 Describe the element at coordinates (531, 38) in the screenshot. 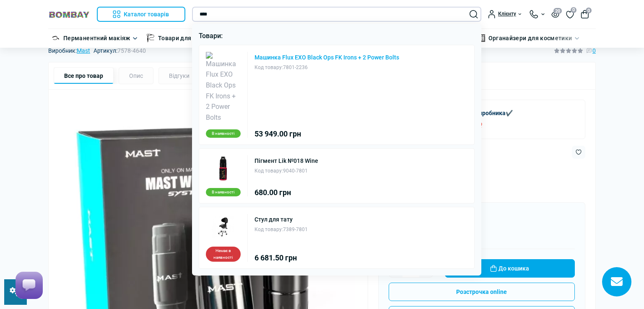

I see `a: Органайзери для косметики` at that location.